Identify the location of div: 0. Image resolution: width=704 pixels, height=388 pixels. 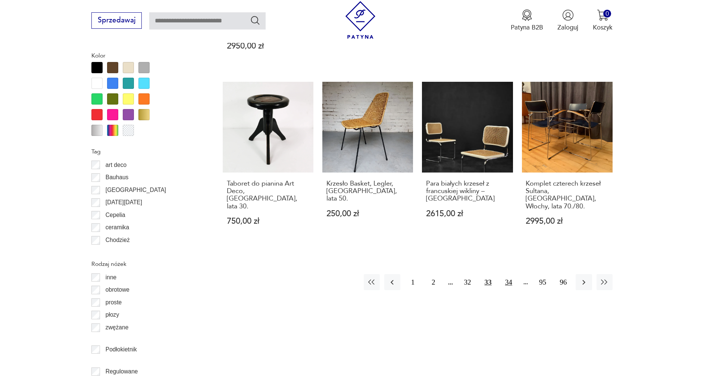
(607, 13).